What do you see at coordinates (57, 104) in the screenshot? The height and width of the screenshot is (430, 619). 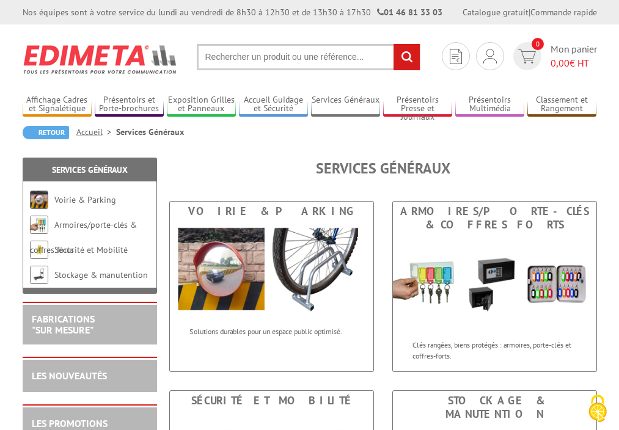 I see `a: Affichage Cadres et Signalétique` at bounding box center [57, 104].